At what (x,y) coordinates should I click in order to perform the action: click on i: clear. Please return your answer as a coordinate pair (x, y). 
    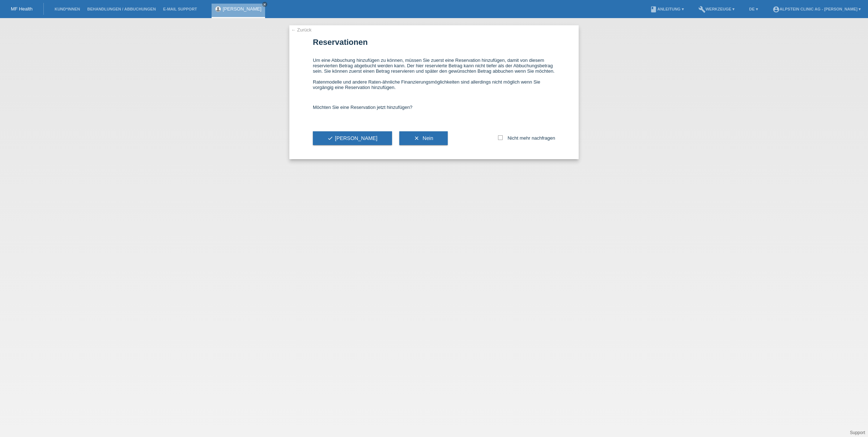
    Looking at the image, I should click on (417, 138).